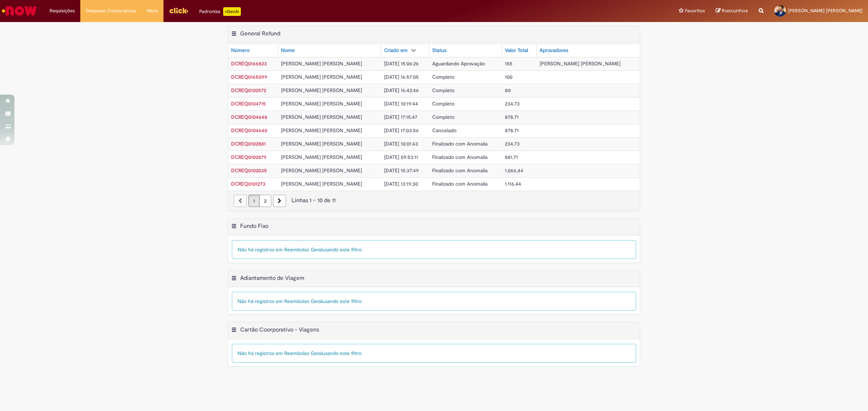  I want to click on span: DCREQ0102035, so click(249, 171).